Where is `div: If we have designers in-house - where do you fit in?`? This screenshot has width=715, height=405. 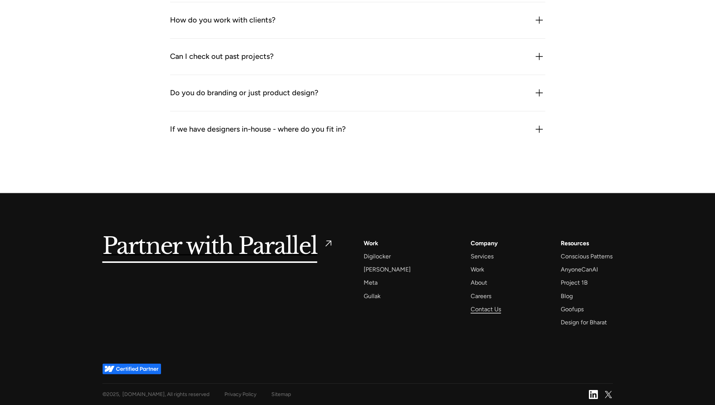 div: If we have designers in-house - where do you fit in? is located at coordinates (258, 129).